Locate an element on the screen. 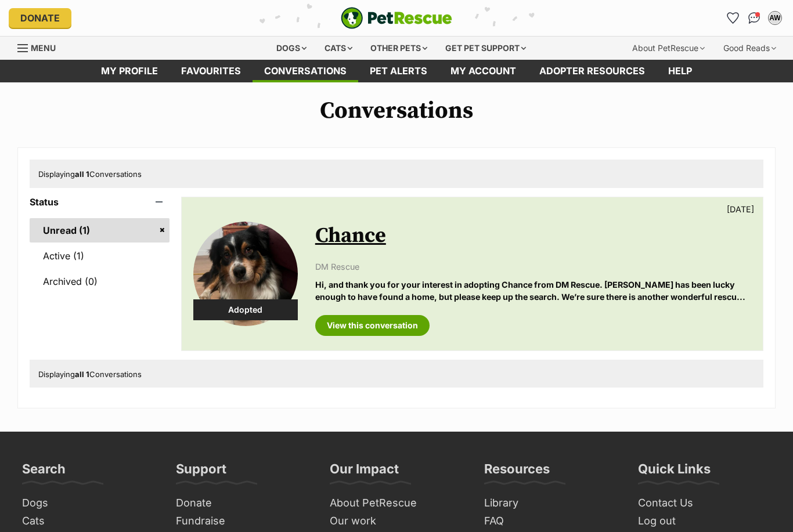  div: Adopted is located at coordinates (245, 310).